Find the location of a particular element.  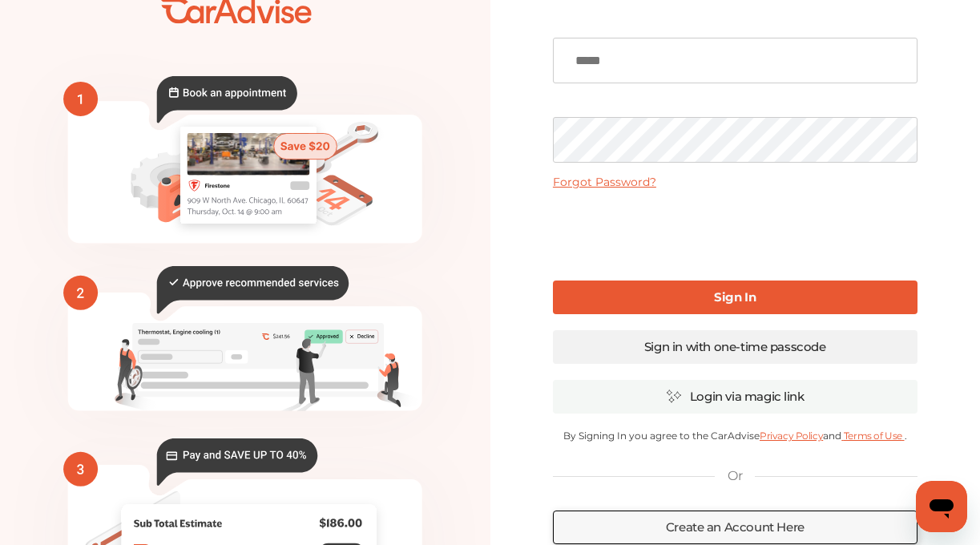

b: Sign In is located at coordinates (735, 297).